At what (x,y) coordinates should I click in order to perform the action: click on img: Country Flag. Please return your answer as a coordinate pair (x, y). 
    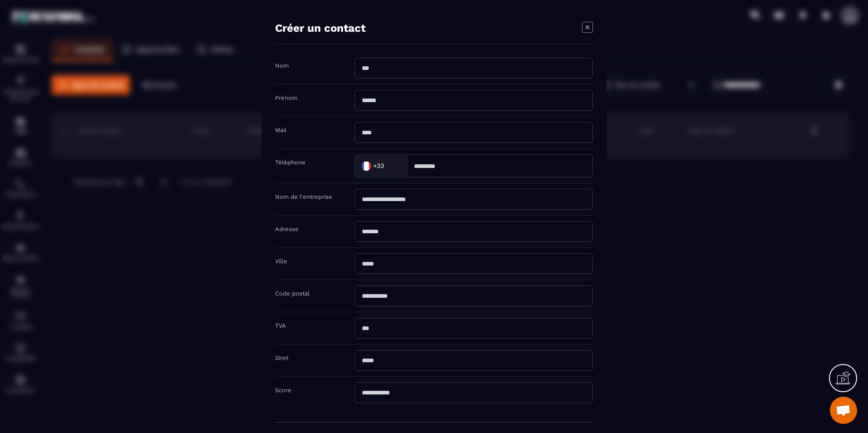
    Looking at the image, I should click on (366, 165).